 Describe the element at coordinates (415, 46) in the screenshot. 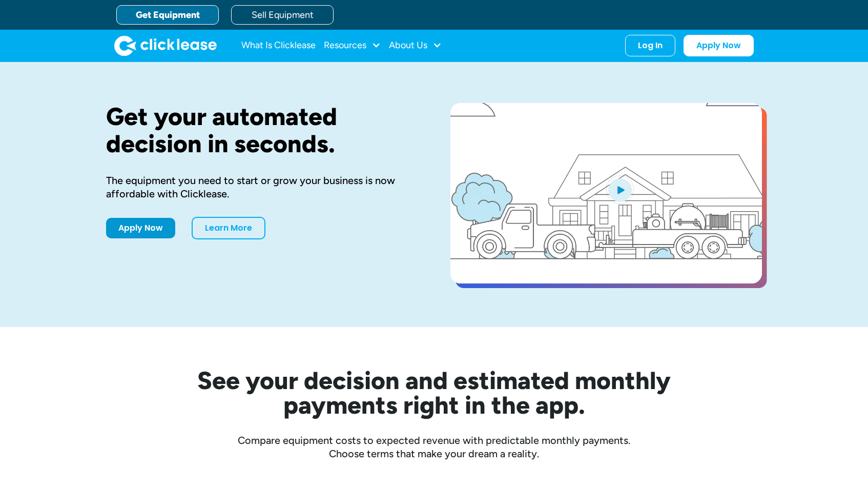

I see `div: About Us` at that location.